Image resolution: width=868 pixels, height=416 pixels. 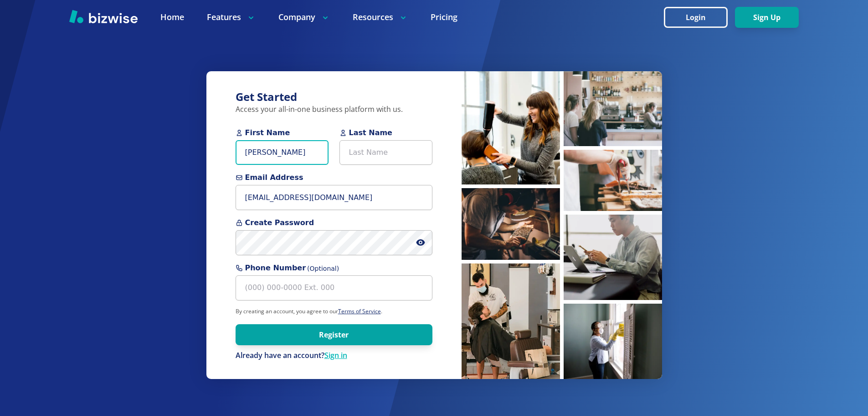 What do you see at coordinates (334, 288) in the screenshot?
I see `input: (000) 000-0000 Ext. 000` at bounding box center [334, 288].